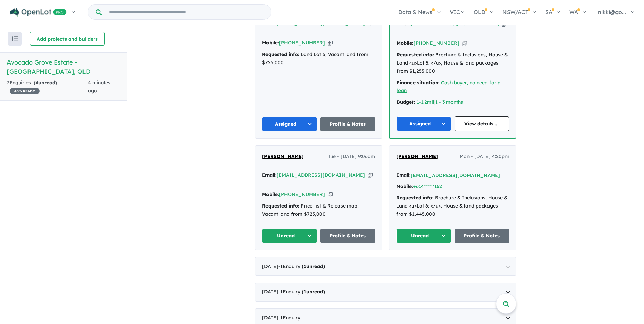 This screenshot has height=324, width=644. I want to click on strong: Finance situation:, so click(417, 82).